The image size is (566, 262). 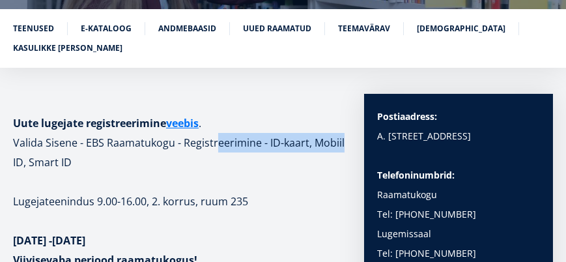 I want to click on h1: . Valida Sisene - EBS Raamatukogu - Registreerimine - ID-kaart, Mobiil ID, Smart ID, so click(x=182, y=143).